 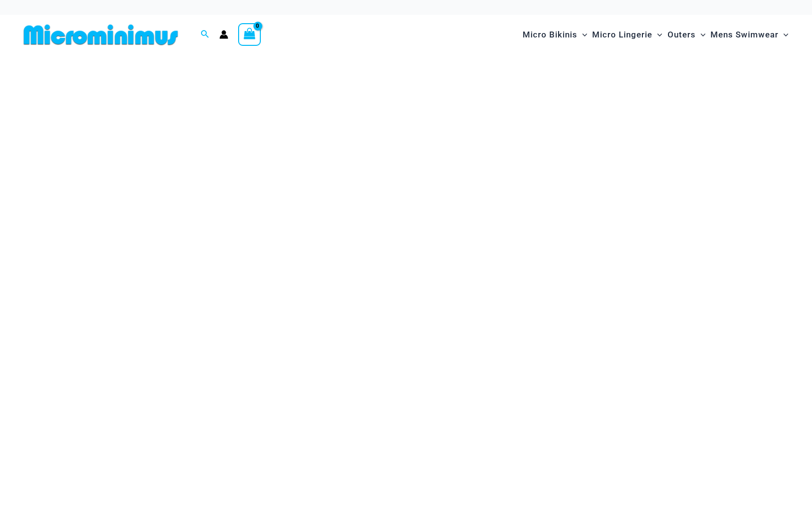 I want to click on a: Micro BikinisMenu ToggleMenu Toggle, so click(x=555, y=35).